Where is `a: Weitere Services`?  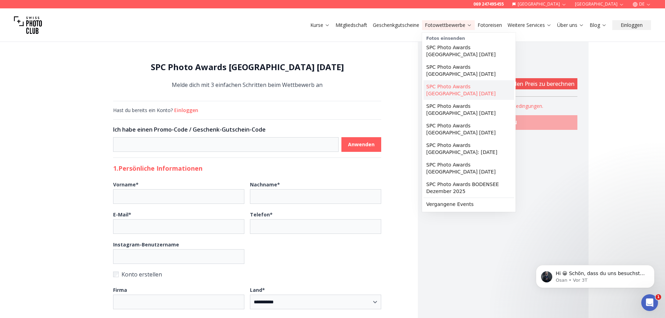
a: Weitere Services is located at coordinates (530, 25).